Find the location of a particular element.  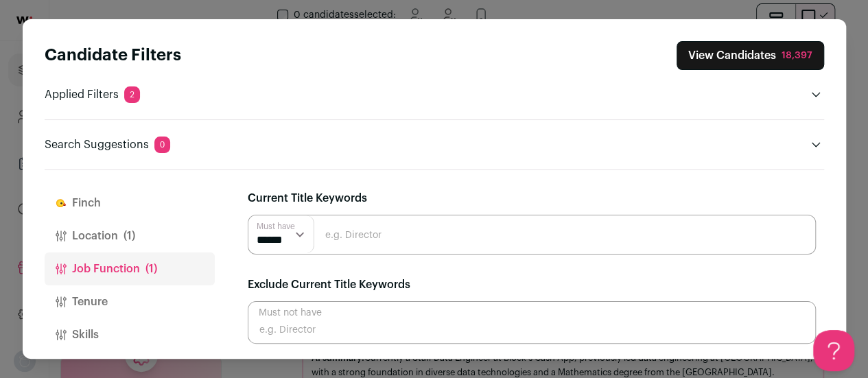

span: 0 is located at coordinates (162, 145).